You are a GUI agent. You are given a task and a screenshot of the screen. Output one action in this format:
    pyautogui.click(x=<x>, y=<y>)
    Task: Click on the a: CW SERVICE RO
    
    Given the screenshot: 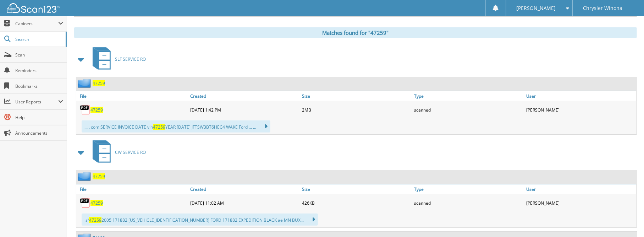 What is the action you would take?
    pyautogui.click(x=117, y=152)
    